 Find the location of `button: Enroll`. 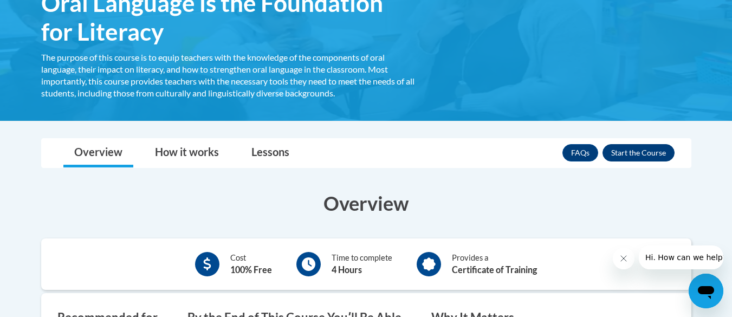

button: Enroll is located at coordinates (639, 153).